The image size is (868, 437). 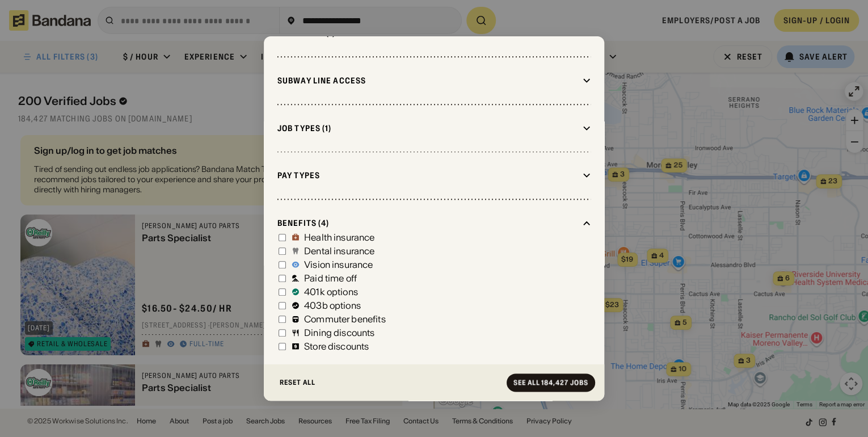 I want to click on div: Job Types (1), so click(x=428, y=128).